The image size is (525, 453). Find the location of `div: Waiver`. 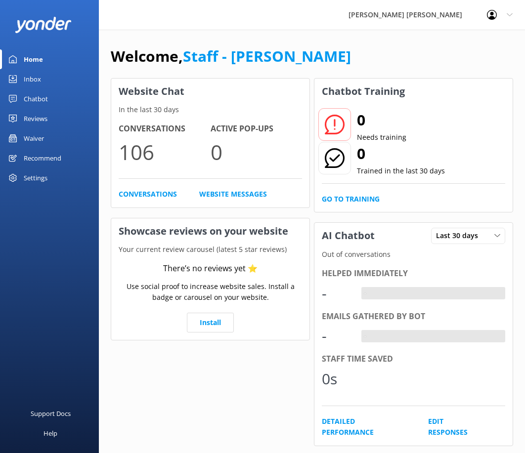

div: Waiver is located at coordinates (34, 138).